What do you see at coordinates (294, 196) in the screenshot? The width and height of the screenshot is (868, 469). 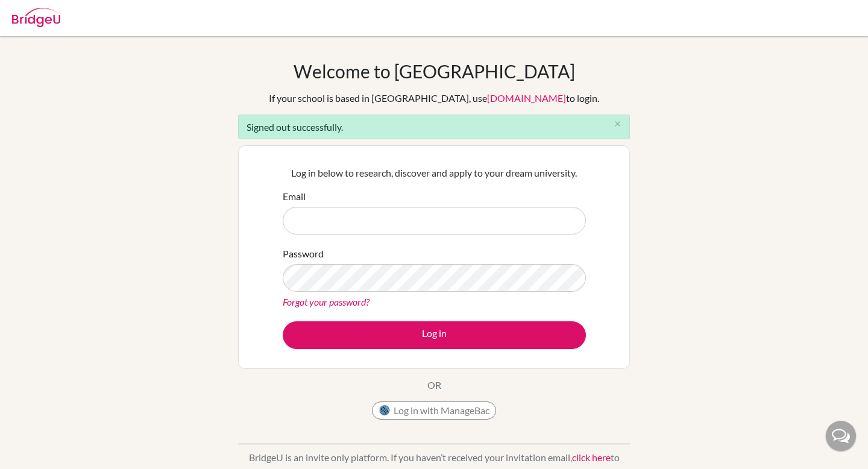 I see `label: Email` at bounding box center [294, 196].